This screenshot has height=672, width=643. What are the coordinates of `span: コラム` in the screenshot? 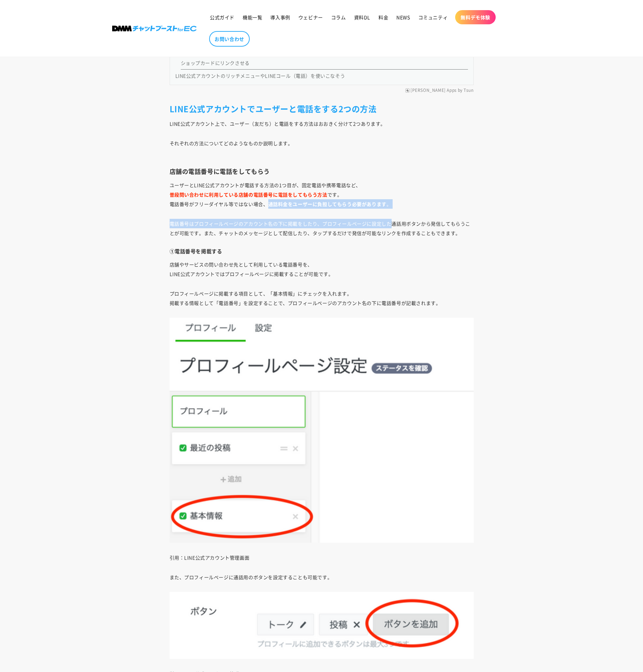 It's located at (339, 17).